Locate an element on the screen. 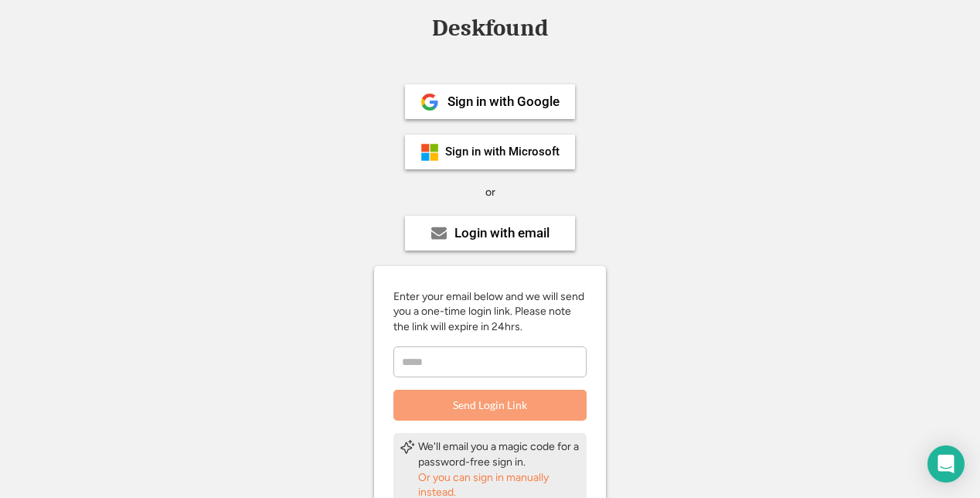  div: Enter your email below and we will send you a one-time login link. Please note the link will expi... is located at coordinates (490, 311).